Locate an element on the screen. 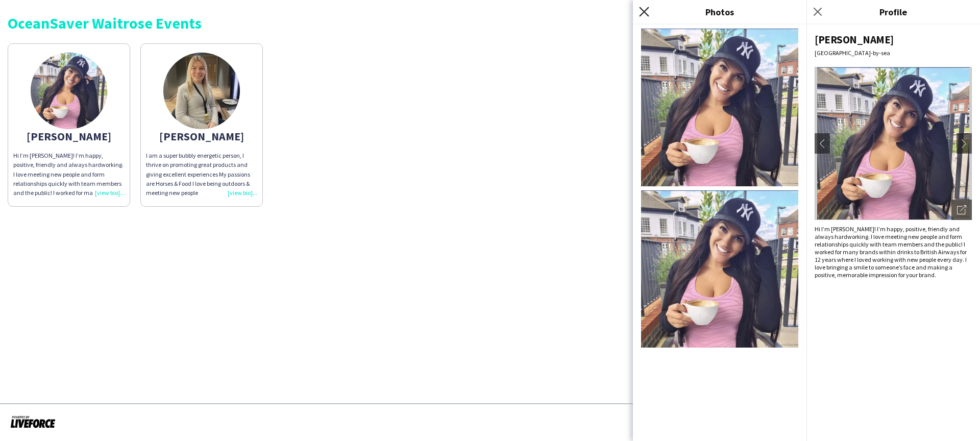  div: Open photos pop-in is located at coordinates (962, 210).